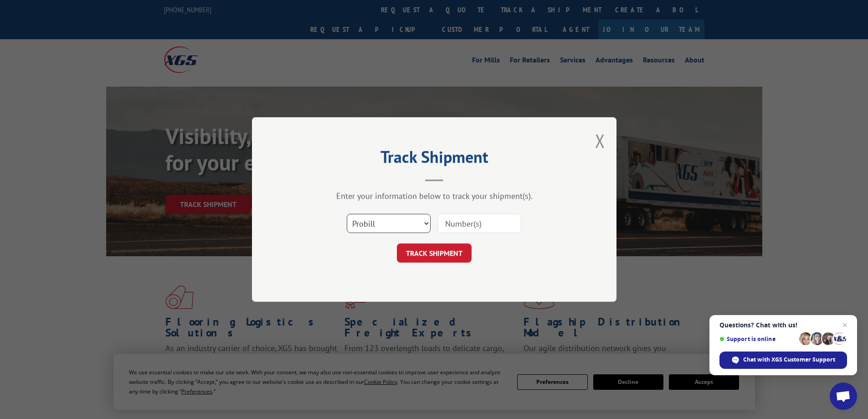 This screenshot has width=868, height=419. Describe the element at coordinates (434, 253) in the screenshot. I see `button: TRACK SHIPMENT` at that location.